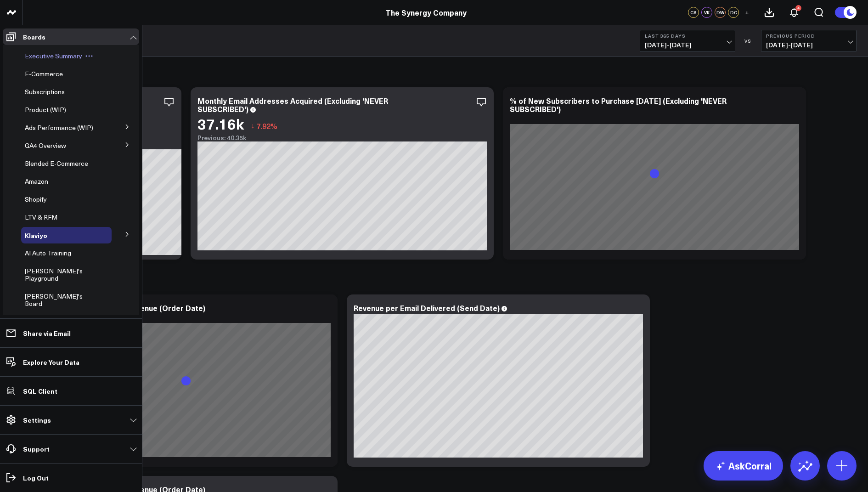 This screenshot has width=868, height=492. I want to click on div: VK, so click(707, 12).